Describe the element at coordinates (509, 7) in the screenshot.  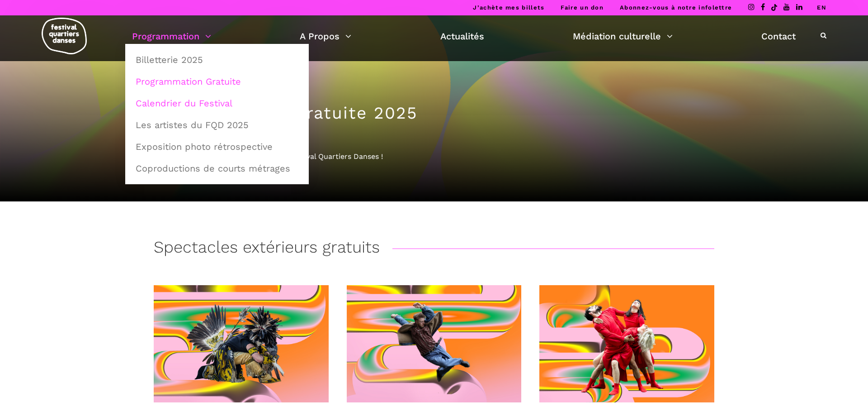
I see `a: J’achète mes billets` at that location.